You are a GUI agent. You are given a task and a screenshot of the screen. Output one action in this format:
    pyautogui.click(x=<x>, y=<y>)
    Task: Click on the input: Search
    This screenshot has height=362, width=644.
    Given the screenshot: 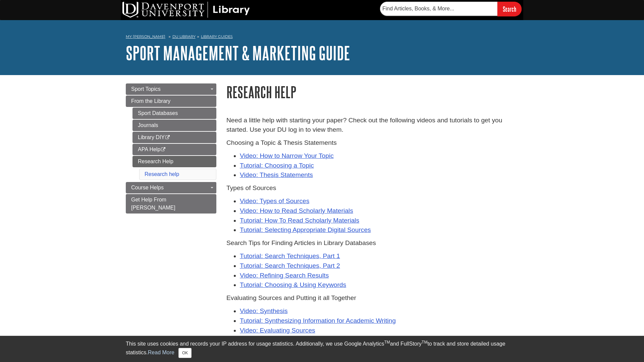 What is the action you would take?
    pyautogui.click(x=510, y=9)
    